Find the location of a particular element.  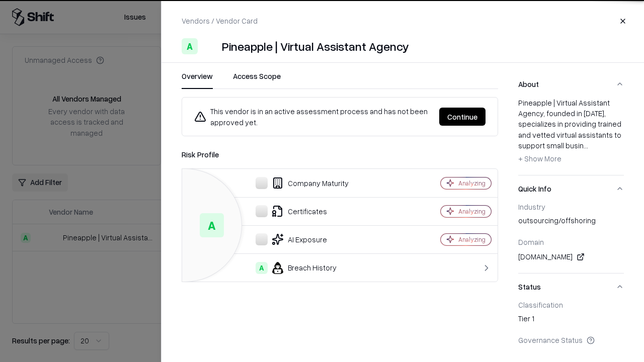

button: About is located at coordinates (571, 84).